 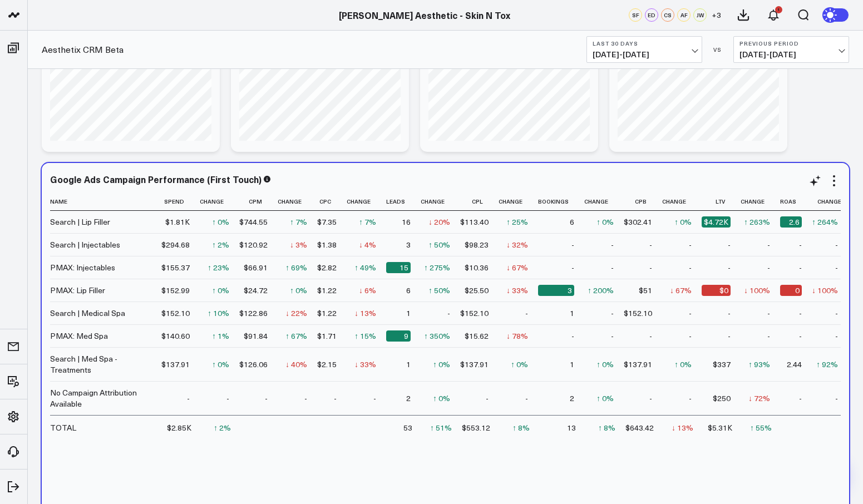 What do you see at coordinates (721, 201) in the screenshot?
I see `th: Ltv` at bounding box center [721, 201].